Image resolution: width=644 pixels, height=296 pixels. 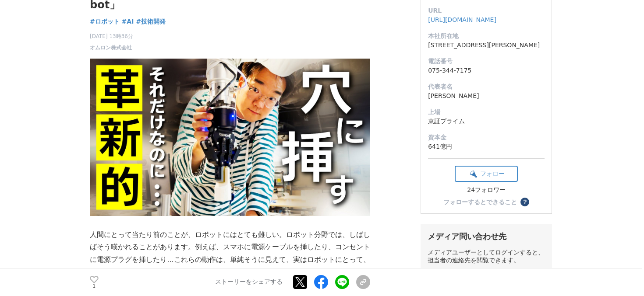 I want to click on button: フォロー, so click(x=487, y=174).